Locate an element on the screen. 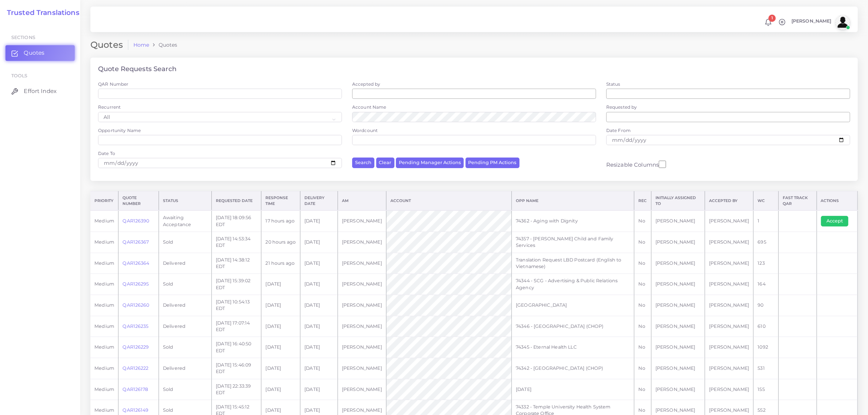 This screenshot has height=415, width=868. td: 695 is located at coordinates (766, 242).